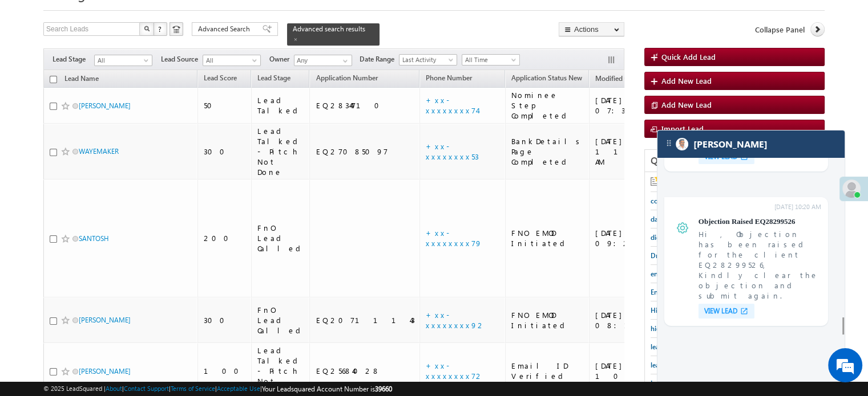 The image size is (868, 396). What do you see at coordinates (664, 328) in the screenshot?
I see `span: high mid` at bounding box center [664, 328].